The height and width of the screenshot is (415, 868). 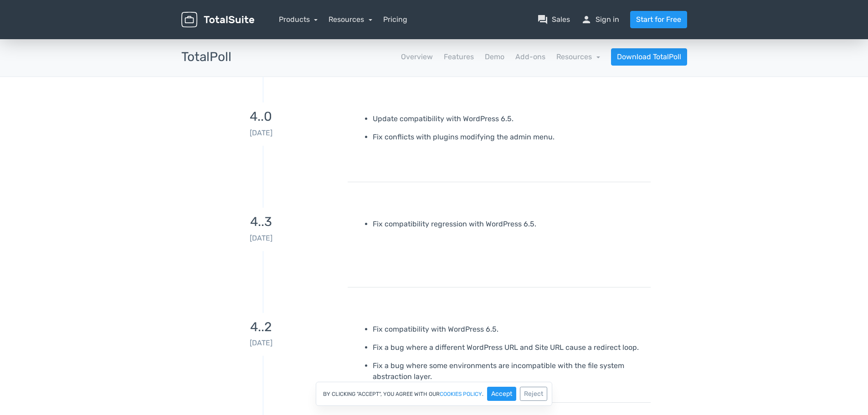 What do you see at coordinates (261, 117) in the screenshot?
I see `h3: 4..0` at bounding box center [261, 117].